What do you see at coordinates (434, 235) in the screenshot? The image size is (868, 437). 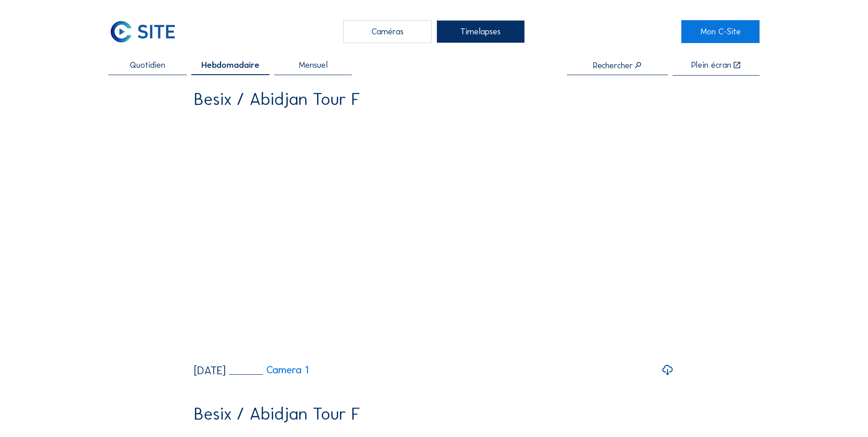 I see `video: Your browser does not support the video tag.` at bounding box center [434, 235].